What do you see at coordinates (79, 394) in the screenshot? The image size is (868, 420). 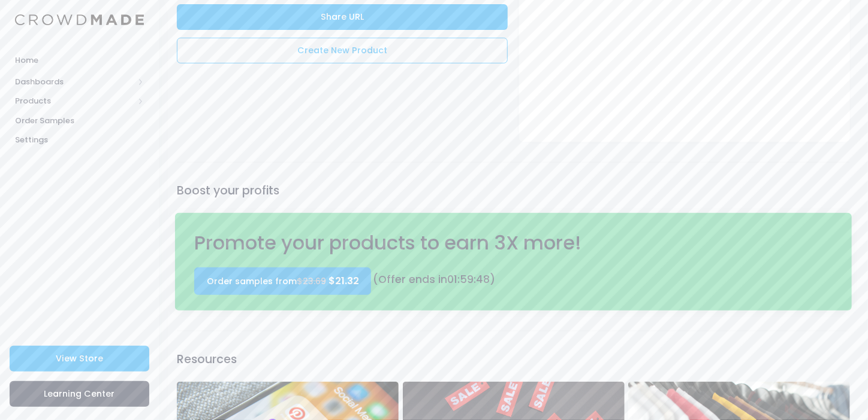 I see `a: Learning Center` at bounding box center [79, 394].